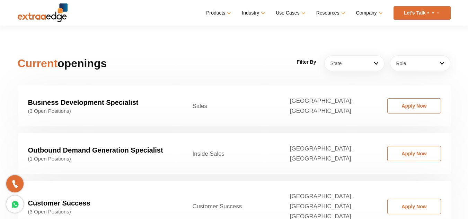  I want to click on a: Resources, so click(330, 13).